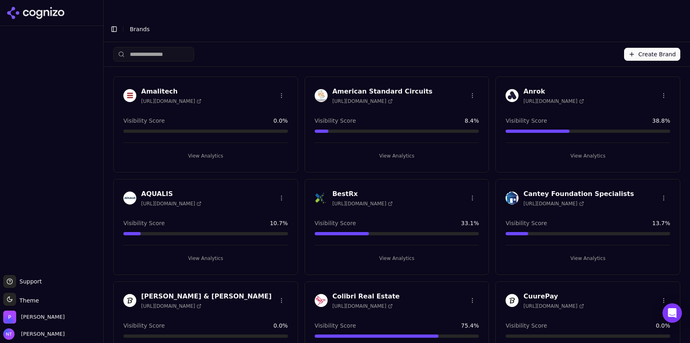  I want to click on span: 38.8 %, so click(661, 121).